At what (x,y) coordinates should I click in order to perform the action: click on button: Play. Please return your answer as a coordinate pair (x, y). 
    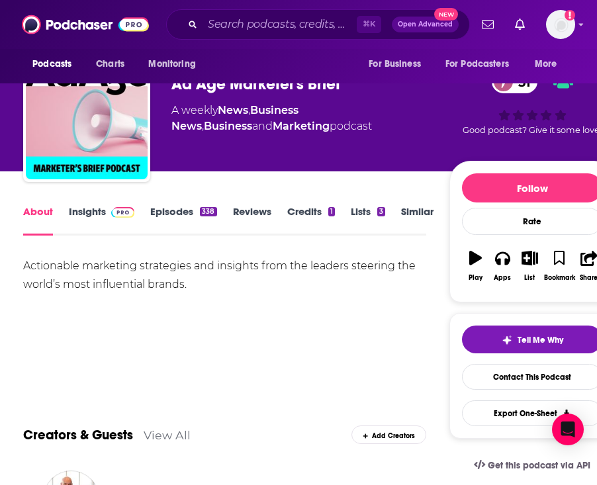
    Looking at the image, I should click on (475, 266).